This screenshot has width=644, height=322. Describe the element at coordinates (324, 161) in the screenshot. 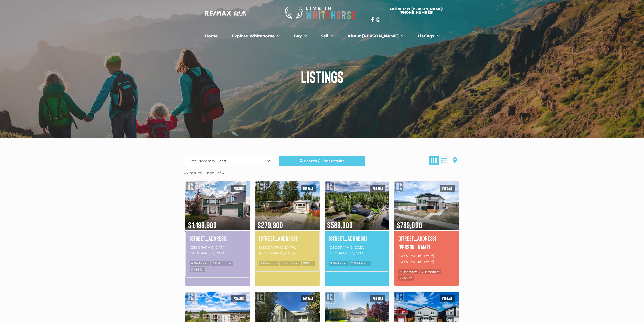

I see `strong: Search / Filter Results` at that location.